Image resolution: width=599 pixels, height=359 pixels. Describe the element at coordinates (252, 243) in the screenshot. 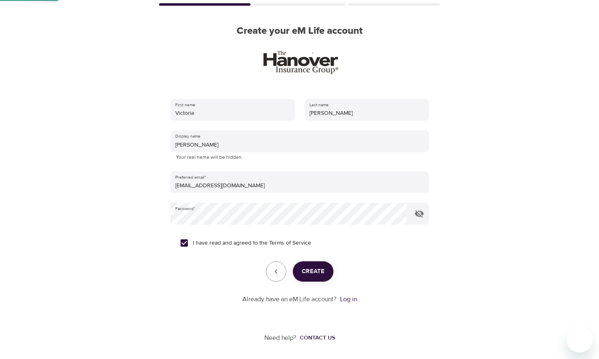

I see `span: I have read and agreed to the` at that location.